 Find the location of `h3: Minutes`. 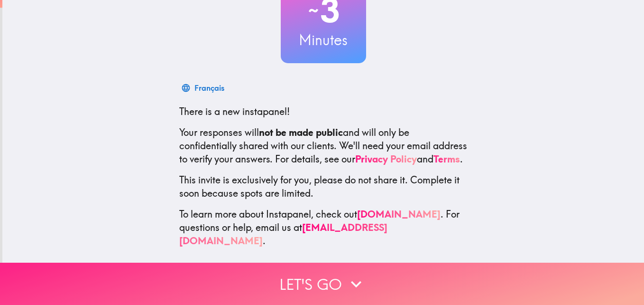

h3: Minutes is located at coordinates (324, 40).